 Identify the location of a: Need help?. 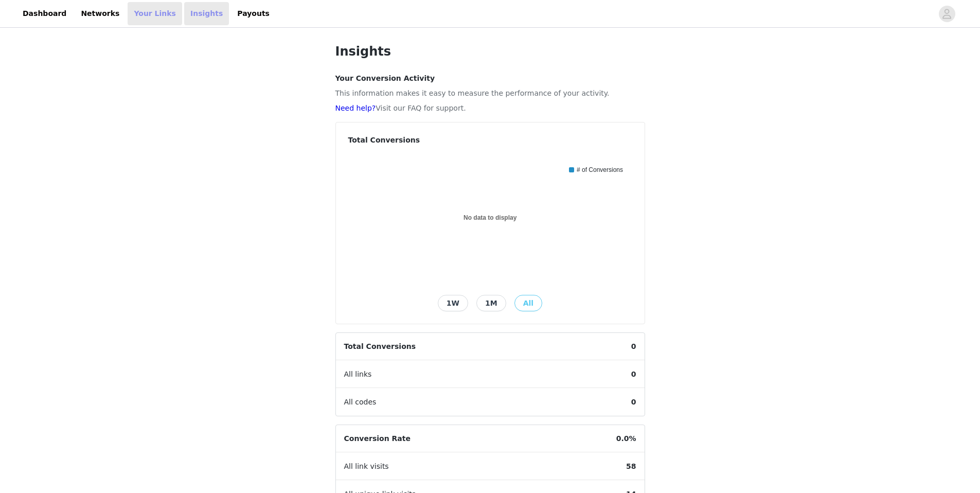
(356, 108).